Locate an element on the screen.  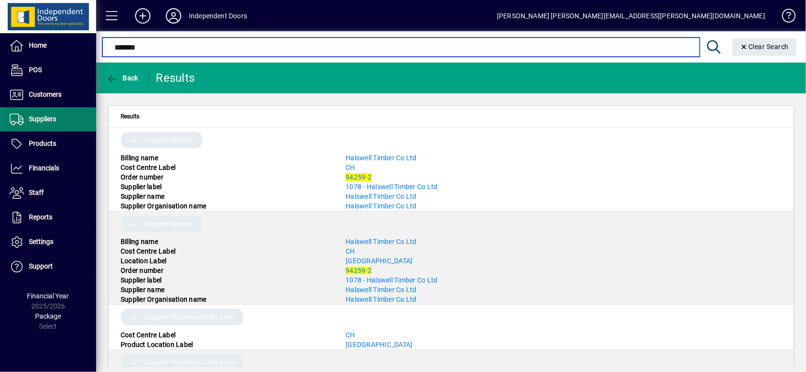
button: Back is located at coordinates (122, 78).